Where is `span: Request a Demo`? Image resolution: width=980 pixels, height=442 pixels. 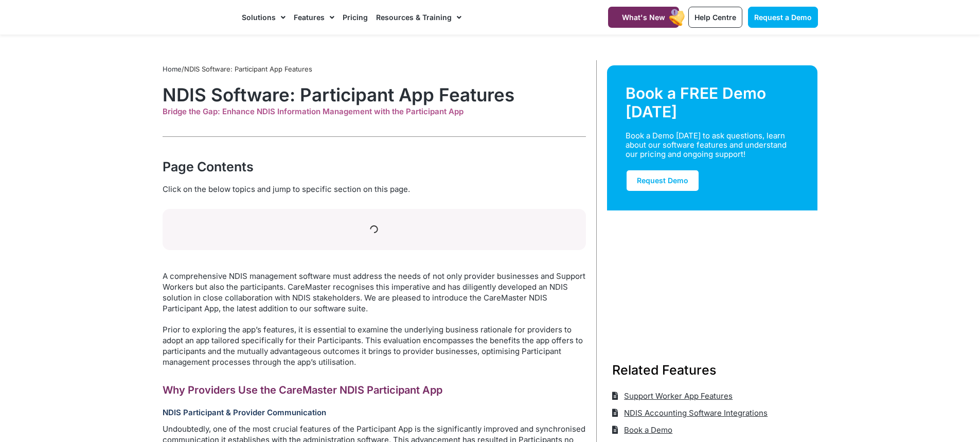 span: Request a Demo is located at coordinates (783, 17).